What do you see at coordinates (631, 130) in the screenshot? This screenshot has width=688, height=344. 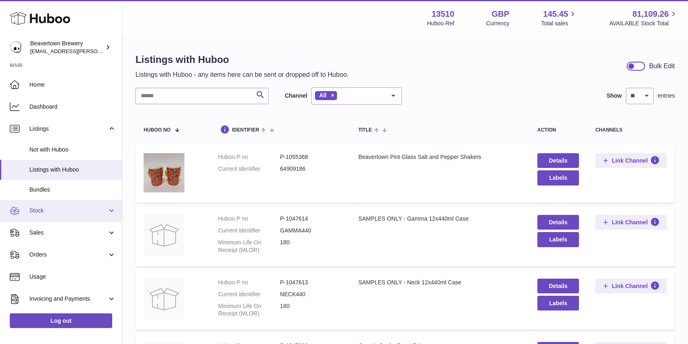 I see `div: channels` at bounding box center [631, 130].